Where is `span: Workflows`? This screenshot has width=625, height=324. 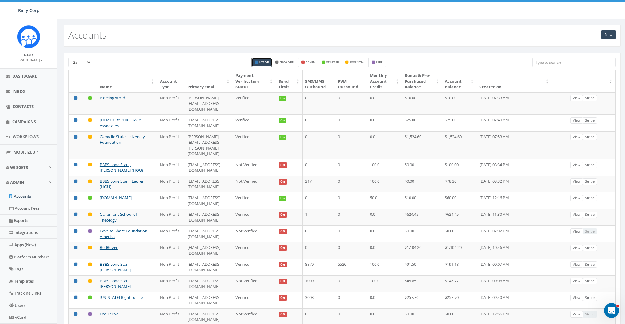 span: Workflows is located at coordinates (25, 137).